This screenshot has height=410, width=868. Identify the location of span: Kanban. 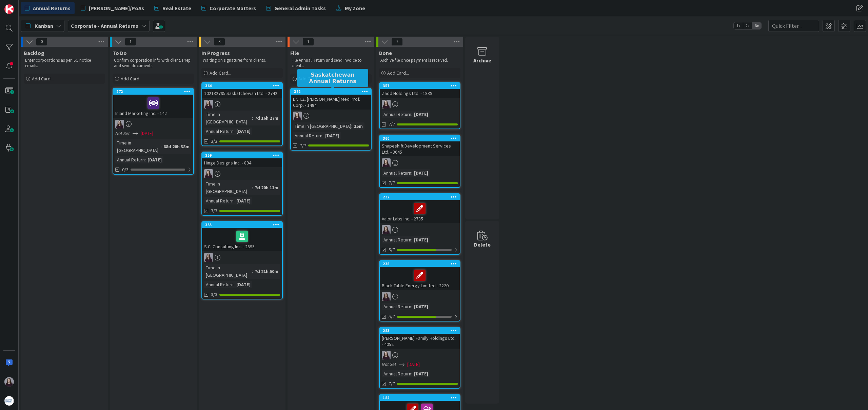
(44, 26).